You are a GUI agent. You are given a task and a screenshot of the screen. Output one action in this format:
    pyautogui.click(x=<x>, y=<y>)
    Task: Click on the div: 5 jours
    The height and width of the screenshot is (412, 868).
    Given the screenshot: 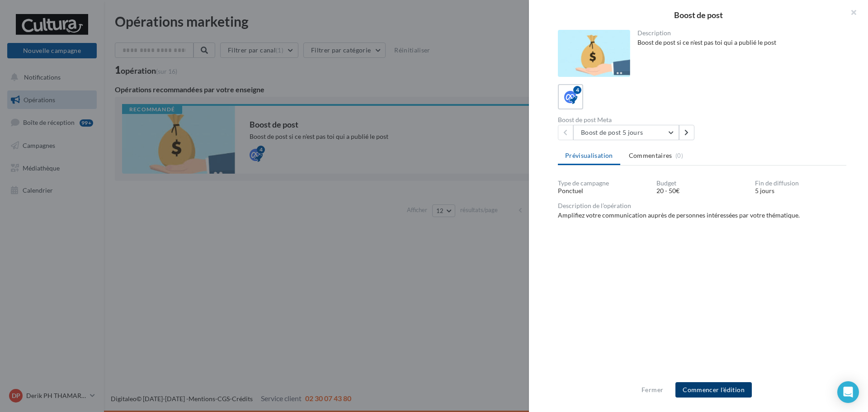 What is the action you would take?
    pyautogui.click(x=801, y=190)
    